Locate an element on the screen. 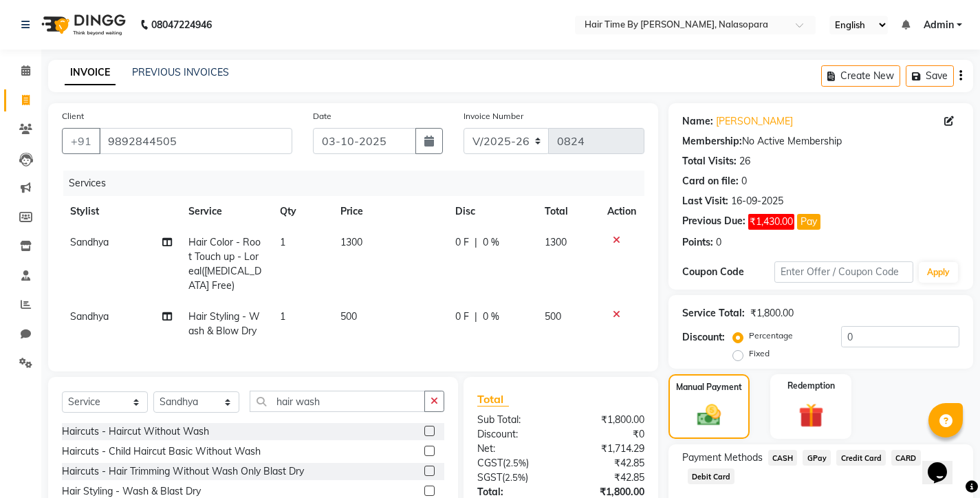 This screenshot has width=980, height=498. div: Points: is located at coordinates (697, 242).